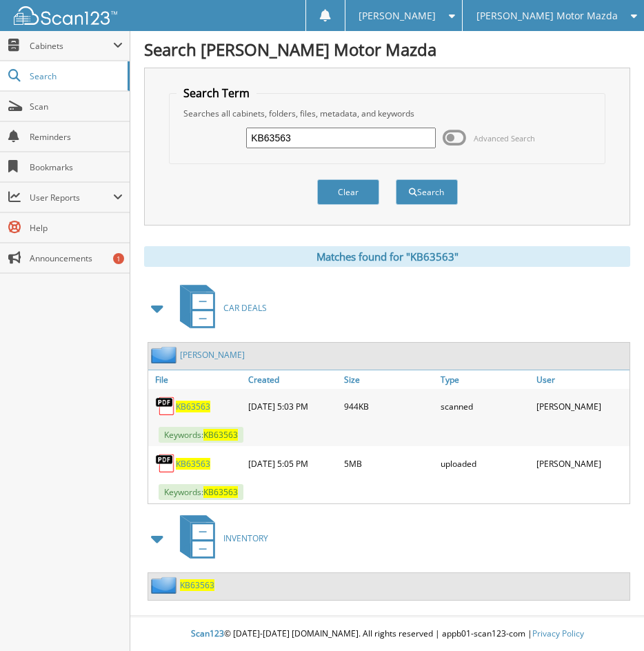 The height and width of the screenshot is (651, 644). Describe the element at coordinates (65, 15) in the screenshot. I see `img: scan123-logo-white.svg` at that location.